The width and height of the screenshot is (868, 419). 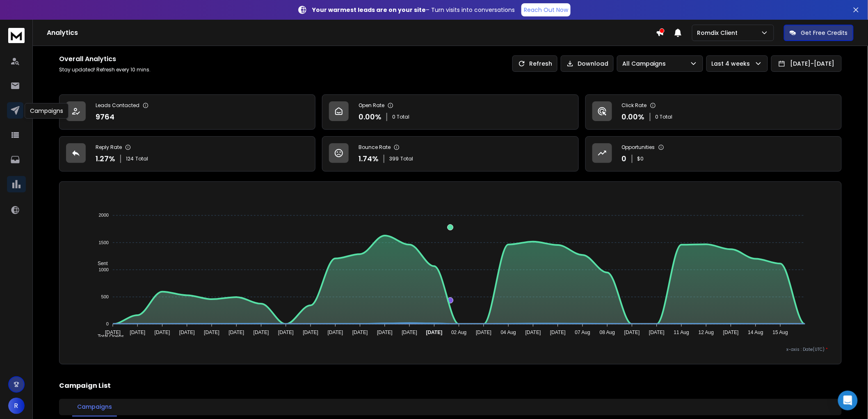 I want to click on p: Romdix Client, so click(x=719, y=33).